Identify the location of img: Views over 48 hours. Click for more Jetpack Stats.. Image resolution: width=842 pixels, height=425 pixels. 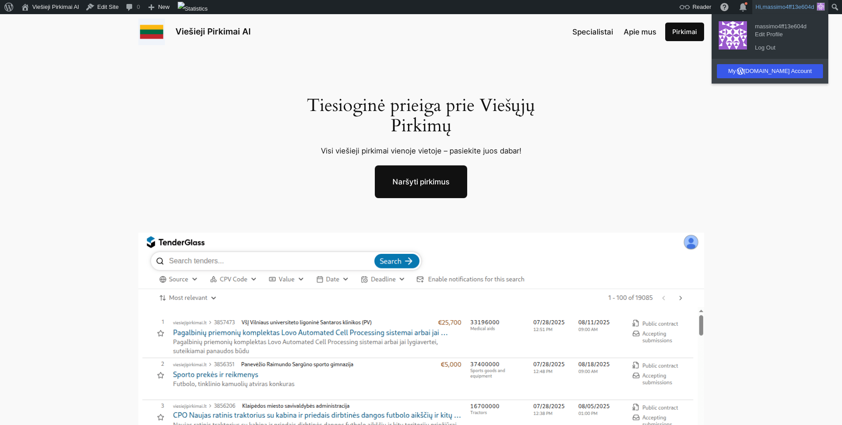
(193, 9).